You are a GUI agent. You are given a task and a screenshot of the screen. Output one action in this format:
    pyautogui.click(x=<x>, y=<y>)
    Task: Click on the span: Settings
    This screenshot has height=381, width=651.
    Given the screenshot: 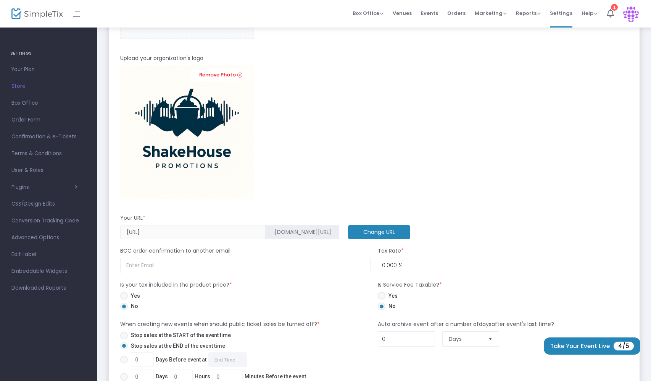 What is the action you would take?
    pyautogui.click(x=561, y=13)
    